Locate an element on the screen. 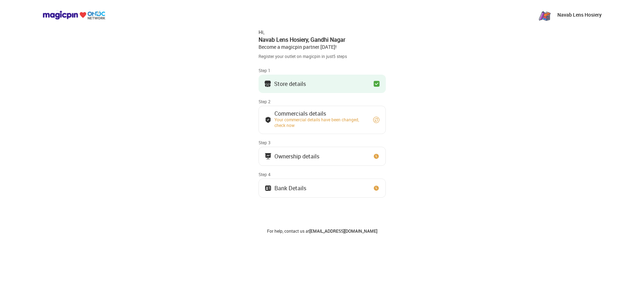  button: Bank Details is located at coordinates (322, 188).